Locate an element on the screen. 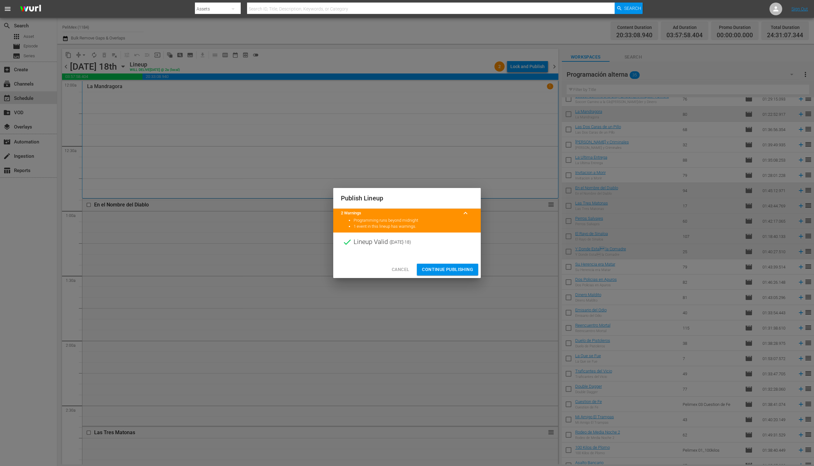 The height and width of the screenshot is (466, 814). span: keyboard_arrow_up is located at coordinates (465, 213).